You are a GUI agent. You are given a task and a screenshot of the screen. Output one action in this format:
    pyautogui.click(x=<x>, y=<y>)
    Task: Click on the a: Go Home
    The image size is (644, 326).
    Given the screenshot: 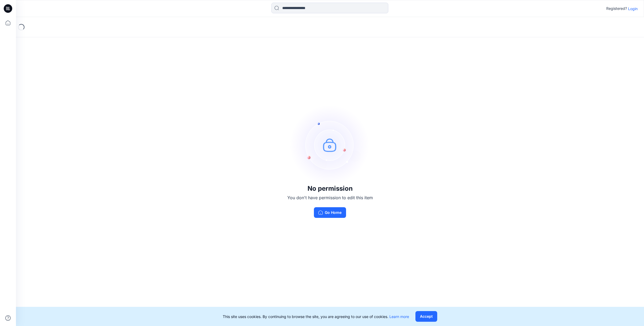 What is the action you would take?
    pyautogui.click(x=330, y=213)
    